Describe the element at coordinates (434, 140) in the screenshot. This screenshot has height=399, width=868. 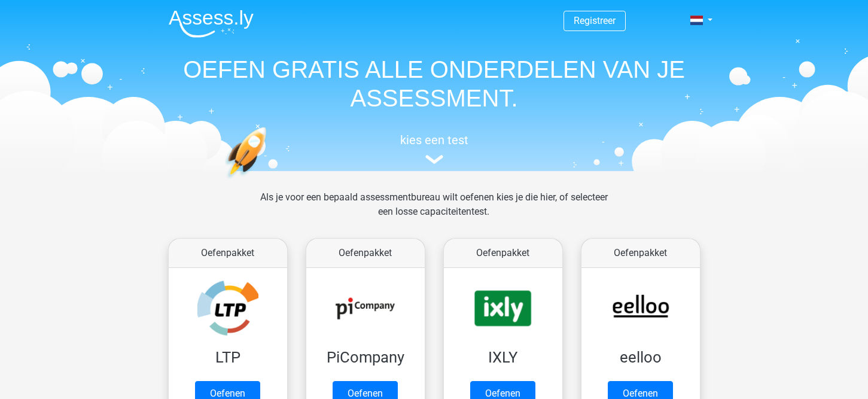
I see `h5: kies een test` at that location.